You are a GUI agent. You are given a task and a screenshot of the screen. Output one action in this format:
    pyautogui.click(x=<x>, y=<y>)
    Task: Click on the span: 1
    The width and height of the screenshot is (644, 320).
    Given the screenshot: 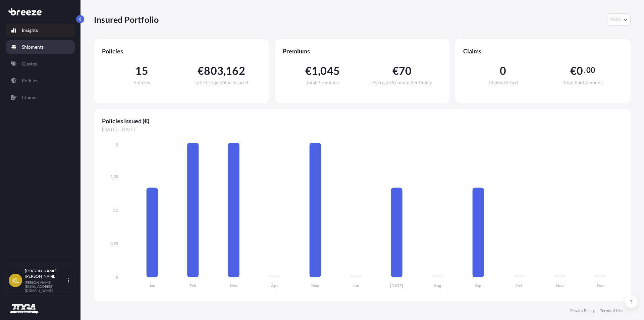 What is the action you would take?
    pyautogui.click(x=314, y=71)
    